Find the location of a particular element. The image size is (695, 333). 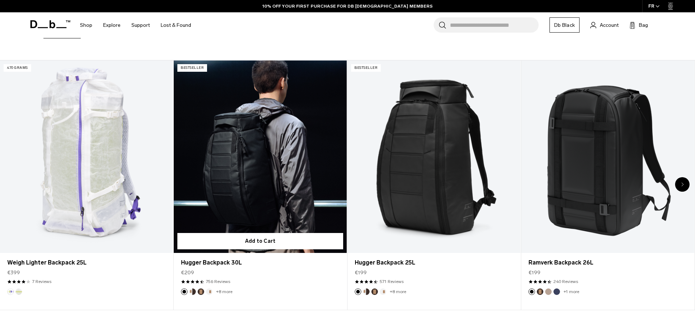

p: 470 grams is located at coordinates (17, 68).